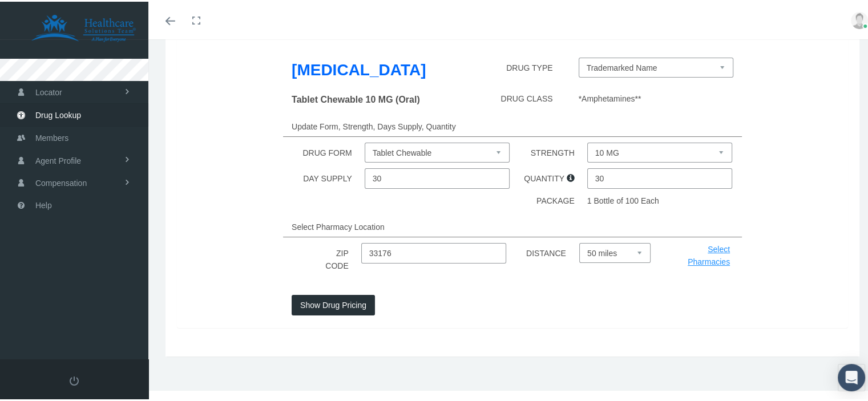 The height and width of the screenshot is (401, 868). Describe the element at coordinates (61, 182) in the screenshot. I see `span: Compensation` at that location.